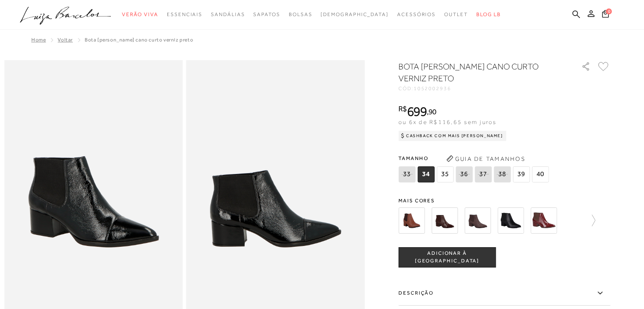  Describe the element at coordinates (486, 159) in the screenshot. I see `button: Guia de Tamanhos` at that location.